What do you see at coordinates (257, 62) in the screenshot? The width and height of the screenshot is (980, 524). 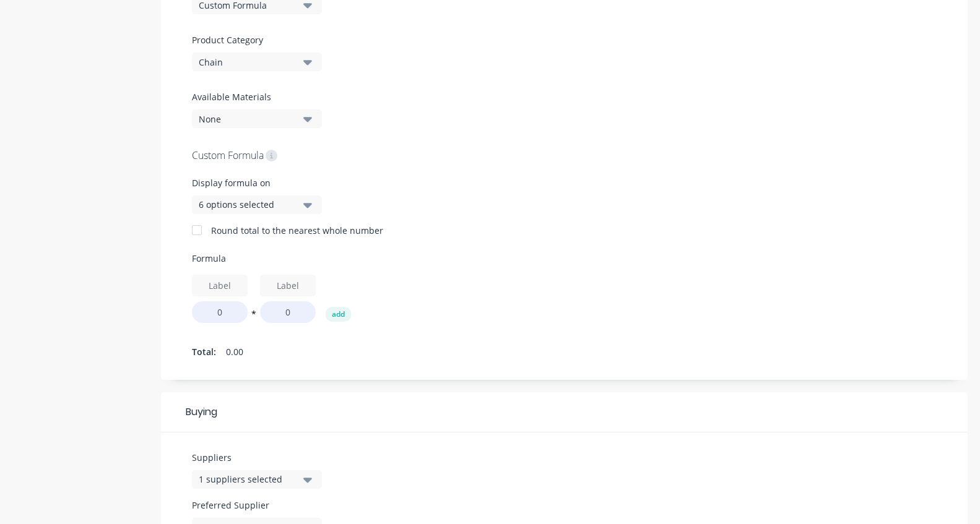 I see `button: Chain` at bounding box center [257, 62].